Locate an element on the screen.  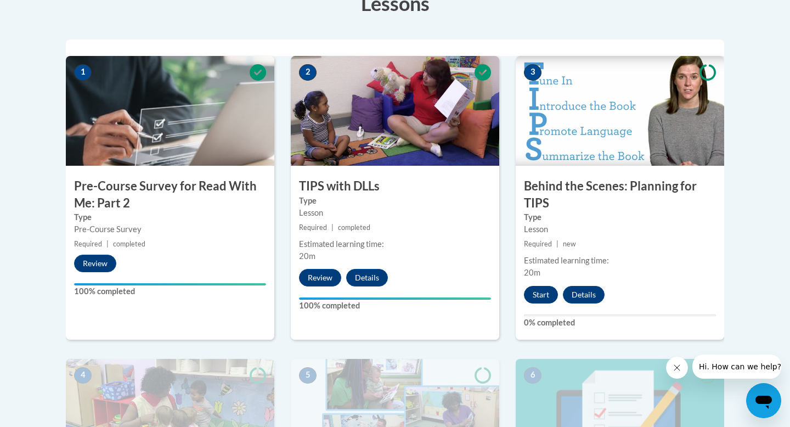
label: 0% completed is located at coordinates (620, 323).